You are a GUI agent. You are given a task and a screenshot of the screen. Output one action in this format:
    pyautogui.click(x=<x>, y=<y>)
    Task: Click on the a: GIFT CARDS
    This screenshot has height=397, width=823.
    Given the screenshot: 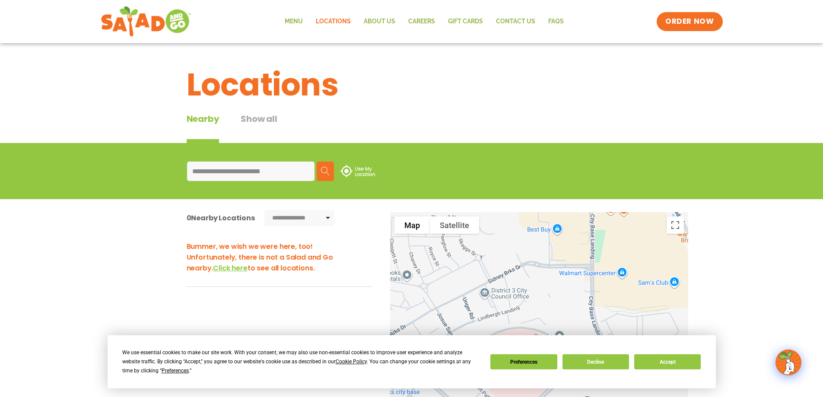 What is the action you would take?
    pyautogui.click(x=465, y=22)
    